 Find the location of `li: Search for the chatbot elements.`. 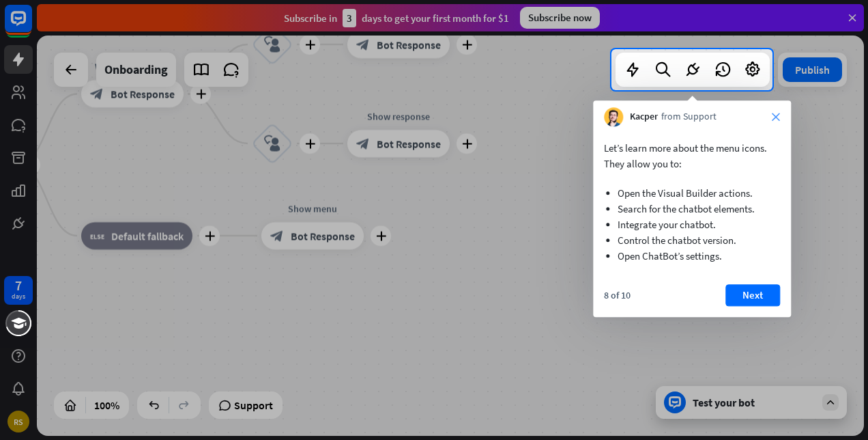

li: Search for the chatbot elements. is located at coordinates (692, 209).